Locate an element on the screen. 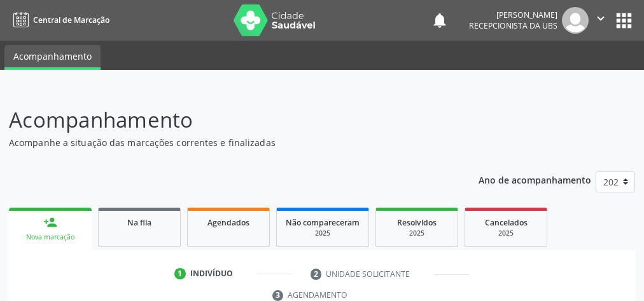  a: Central de Marcação is located at coordinates (59, 20).